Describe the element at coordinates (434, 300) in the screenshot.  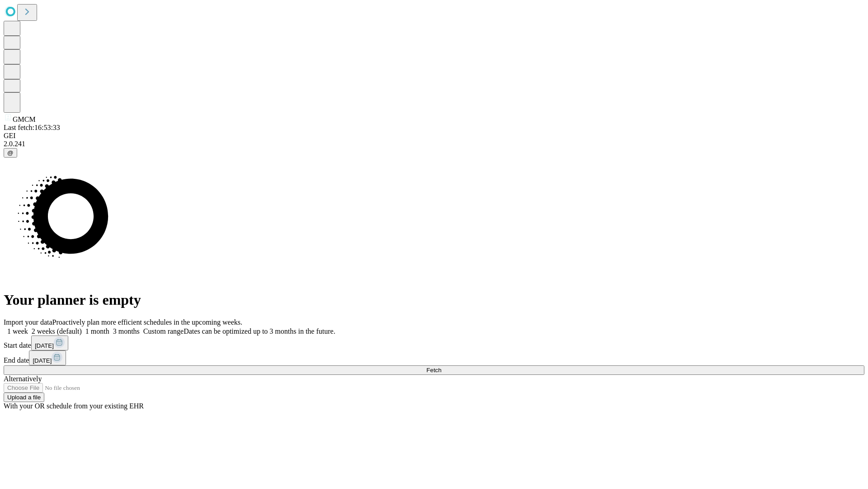
I see `h1: Your planner is empty` at that location.